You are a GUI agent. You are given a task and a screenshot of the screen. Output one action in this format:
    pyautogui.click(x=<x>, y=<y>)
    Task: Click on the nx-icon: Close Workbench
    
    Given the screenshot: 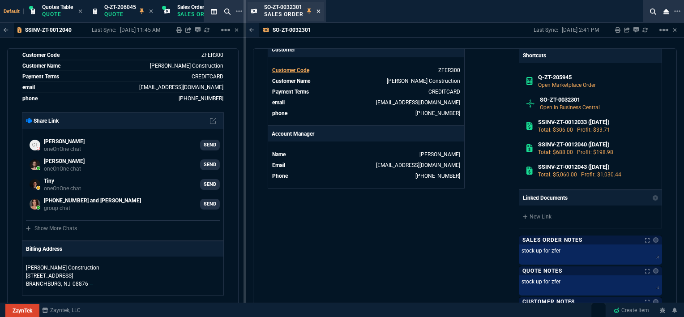 What is the action you would take?
    pyautogui.click(x=667, y=12)
    